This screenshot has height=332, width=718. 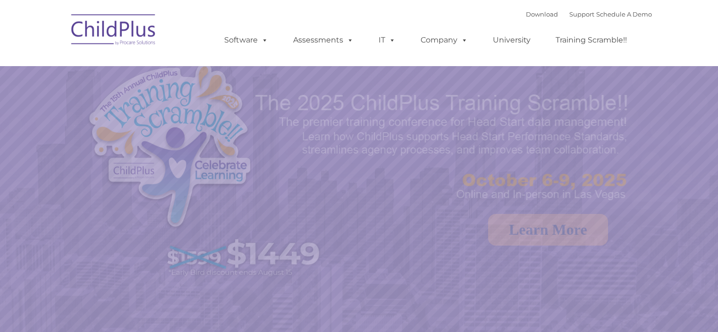 I want to click on a: Learn More, so click(x=548, y=229).